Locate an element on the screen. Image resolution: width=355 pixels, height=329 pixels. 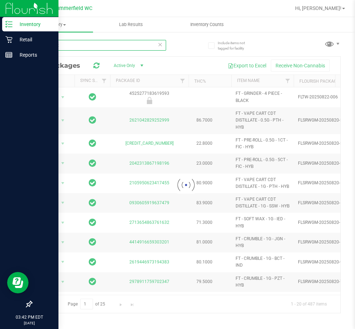
a: Inventory Counts is located at coordinates (207, 25).